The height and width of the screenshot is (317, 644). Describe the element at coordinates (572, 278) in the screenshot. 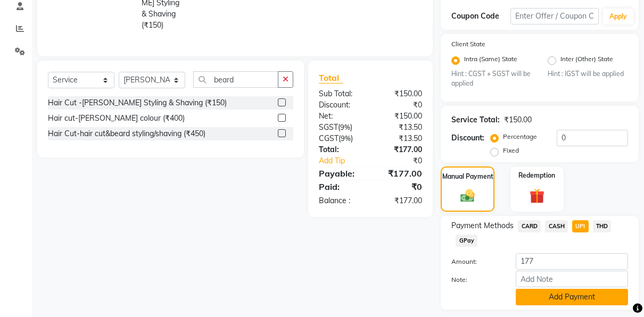

I see `input: Add Note` at that location.